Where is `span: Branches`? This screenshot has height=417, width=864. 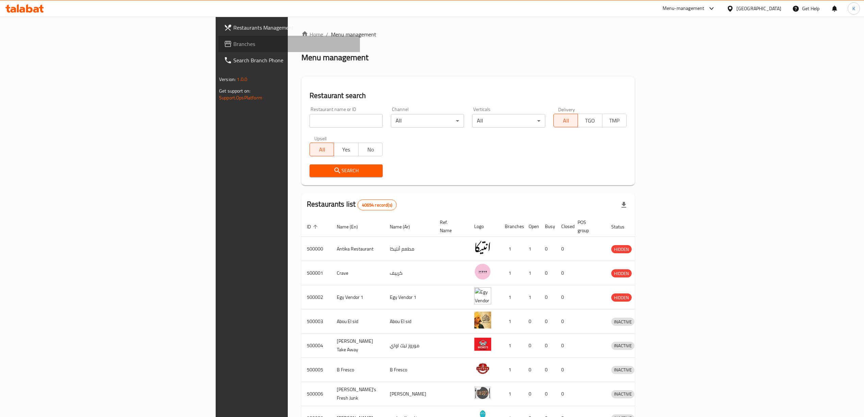 span: Branches is located at coordinates (294, 44).